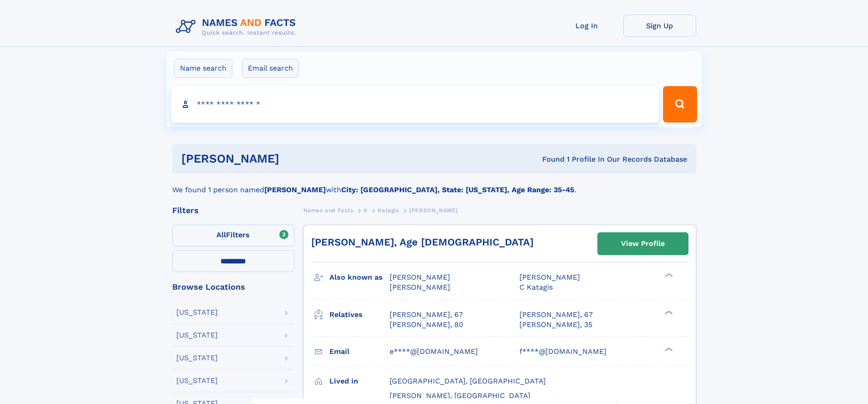 The image size is (868, 404). I want to click on span: All, so click(221, 234).